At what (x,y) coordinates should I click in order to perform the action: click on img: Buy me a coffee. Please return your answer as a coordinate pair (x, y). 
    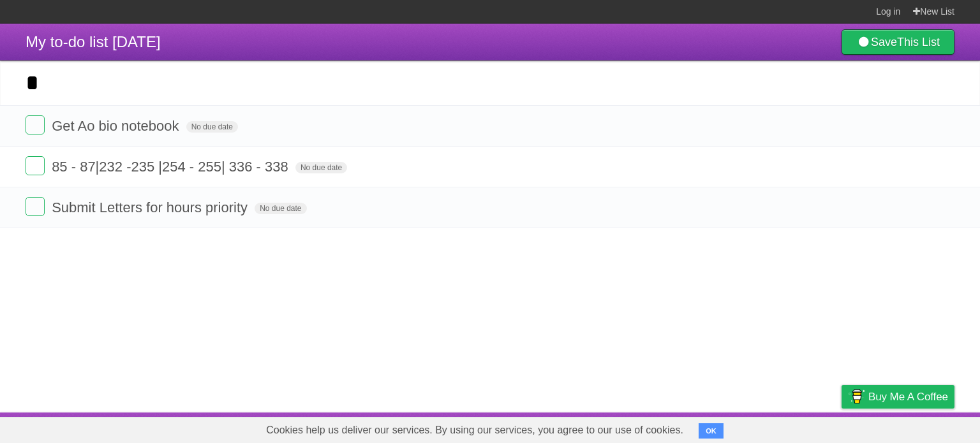
    Looking at the image, I should click on (856, 396).